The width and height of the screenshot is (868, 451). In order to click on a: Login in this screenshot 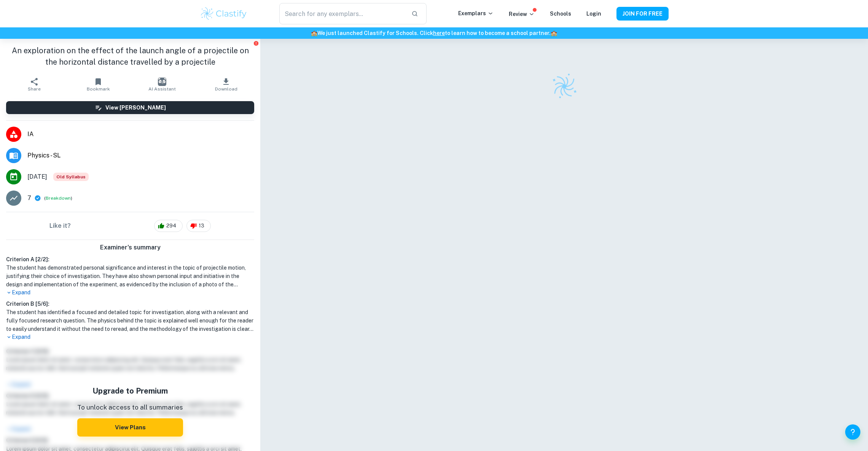, I will do `click(594, 13)`.